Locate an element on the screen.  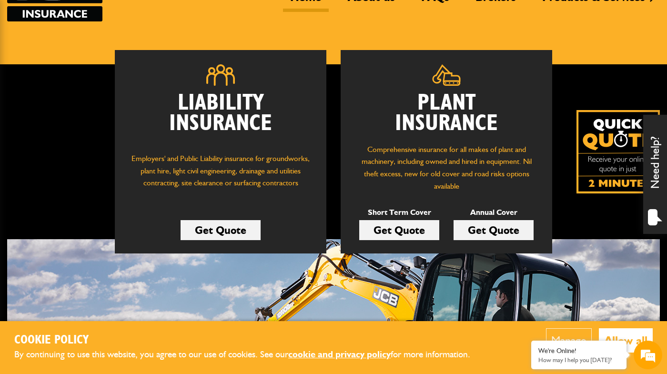
p: Short Term Cover is located at coordinates (399, 212).